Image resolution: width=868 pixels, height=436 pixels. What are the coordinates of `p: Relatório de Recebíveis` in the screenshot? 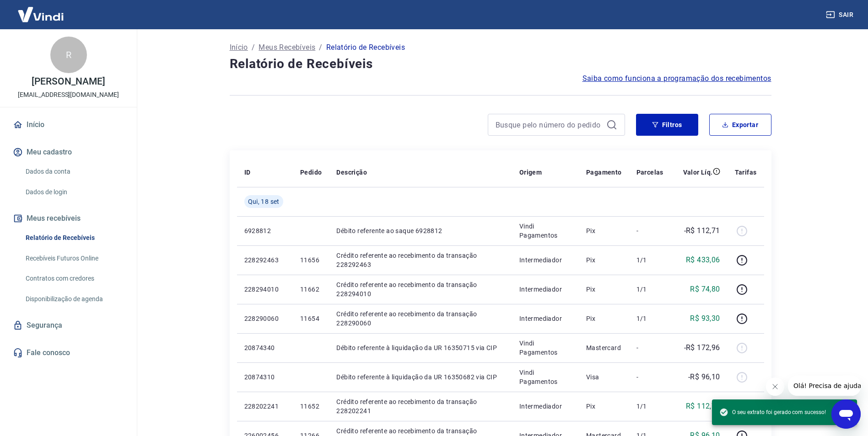 It's located at (365, 47).